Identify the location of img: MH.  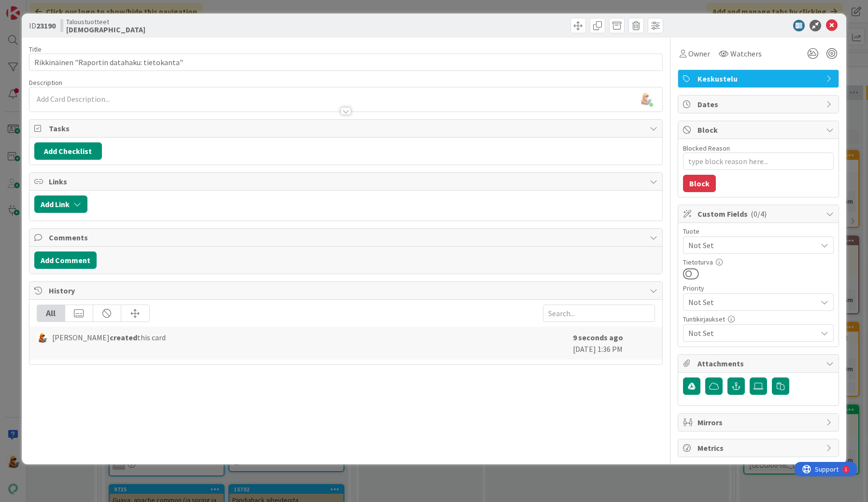
(42, 338).